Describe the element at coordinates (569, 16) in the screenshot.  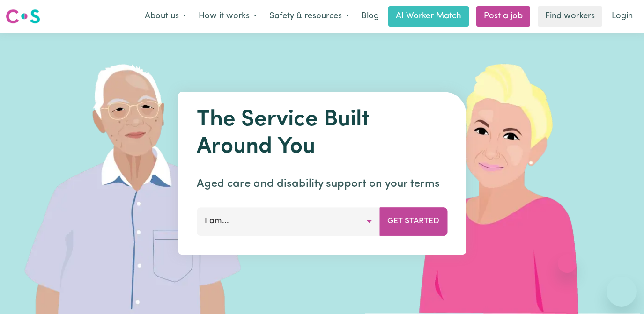
I see `a: Find workers` at that location.